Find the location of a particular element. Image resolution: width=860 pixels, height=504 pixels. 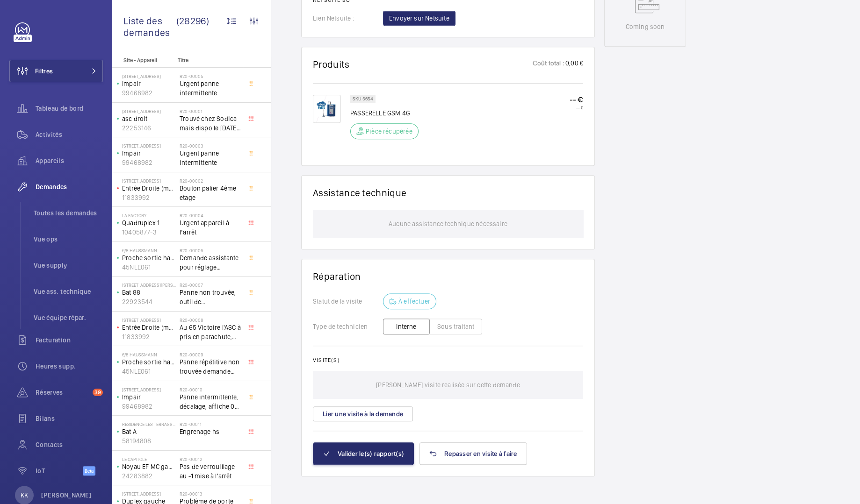

button: Filtres is located at coordinates (56, 71).